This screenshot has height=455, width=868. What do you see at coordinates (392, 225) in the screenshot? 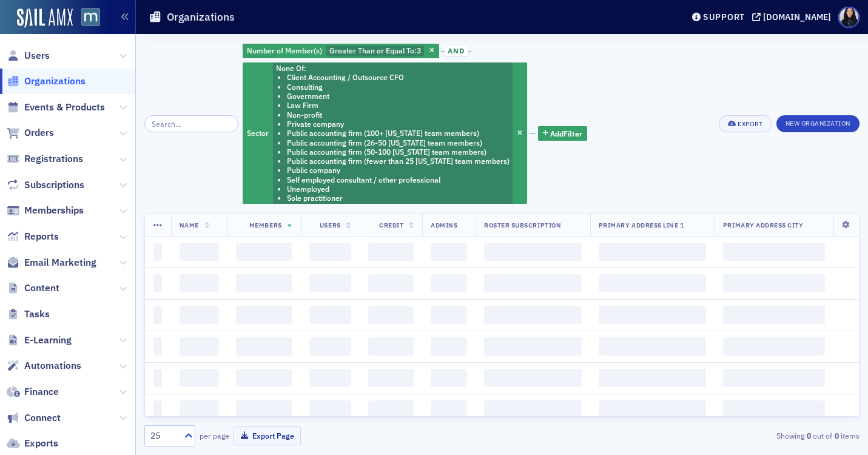
I see `span: Credit` at bounding box center [392, 225].